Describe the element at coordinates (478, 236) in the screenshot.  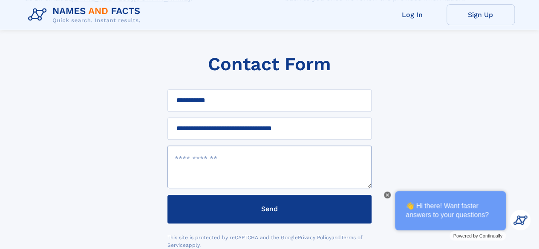
I see `a: Powered by Continually` at that location.